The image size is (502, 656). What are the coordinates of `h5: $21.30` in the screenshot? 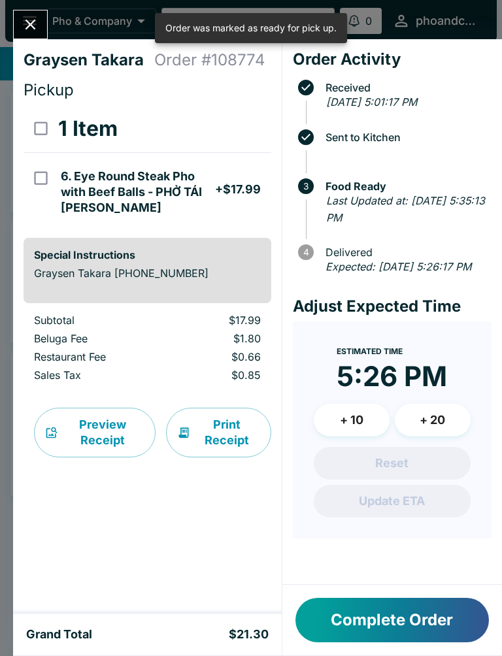 It's located at (248, 634).